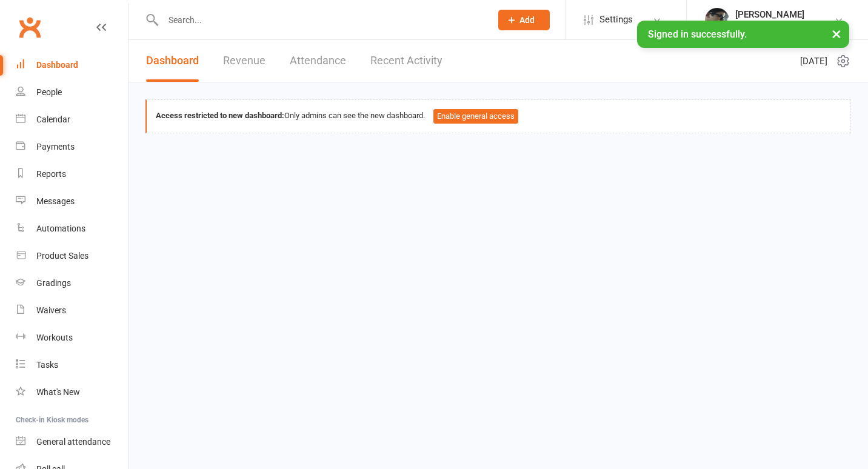 The width and height of the screenshot is (868, 469). What do you see at coordinates (29, 27) in the screenshot?
I see `a: Clubworx` at bounding box center [29, 27].